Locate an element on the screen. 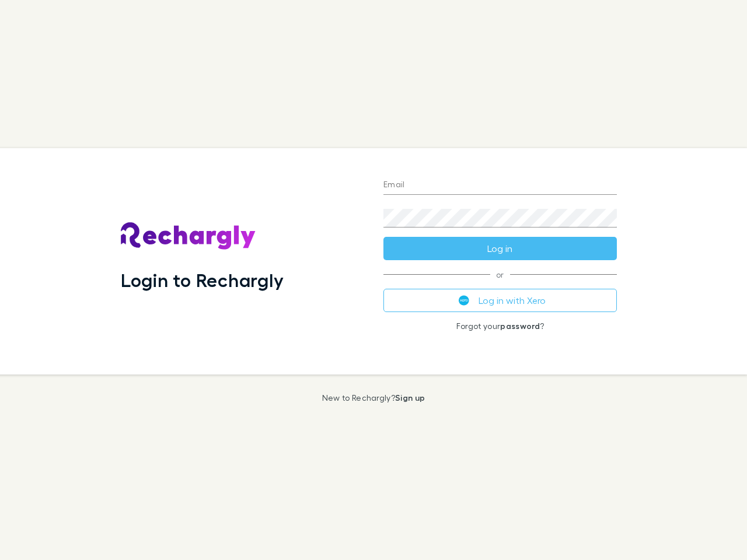  img: Rechargly's Logo is located at coordinates (188, 237).